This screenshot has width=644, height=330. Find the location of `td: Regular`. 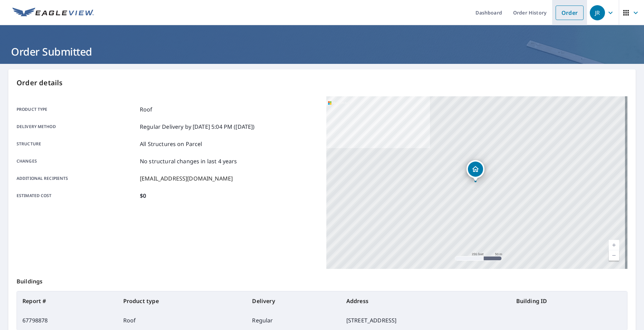

td: Regular is located at coordinates (294, 320).